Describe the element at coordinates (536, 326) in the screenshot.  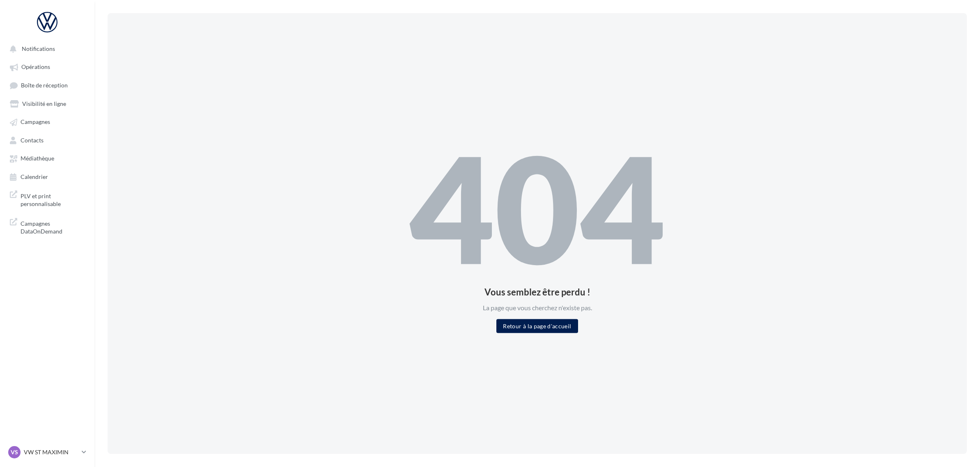
I see `button: Retour à la page d'accueil` at that location.